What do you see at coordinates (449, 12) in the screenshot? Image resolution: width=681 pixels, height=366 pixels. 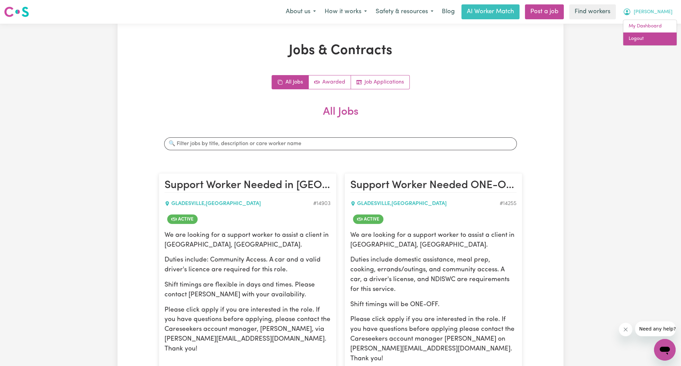 I see `a: Blog` at bounding box center [449, 12].